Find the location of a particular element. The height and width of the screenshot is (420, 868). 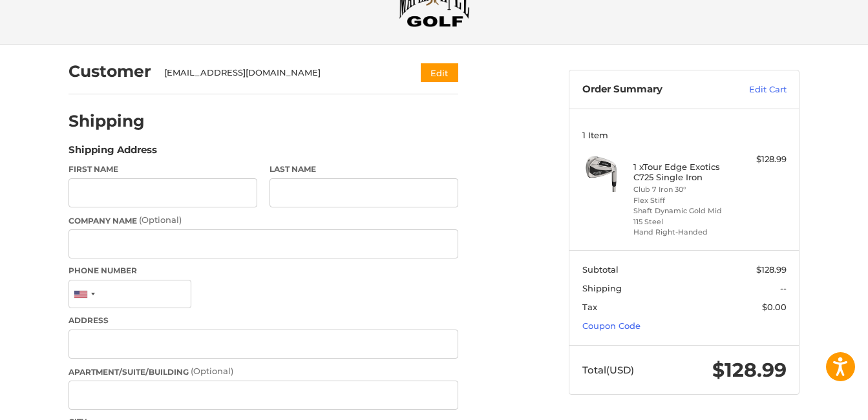

label: First Name is located at coordinates (162, 169).